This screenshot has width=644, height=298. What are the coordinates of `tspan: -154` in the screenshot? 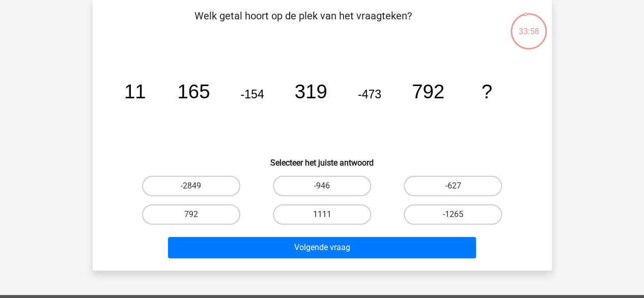 It's located at (252, 94).